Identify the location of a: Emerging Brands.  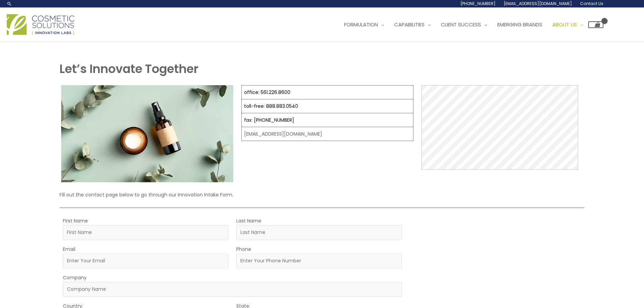
(520, 24).